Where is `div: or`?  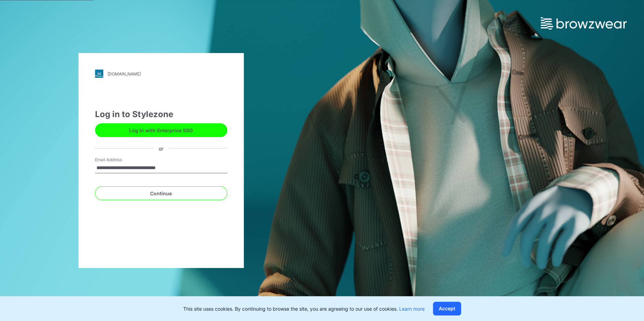 div: or is located at coordinates (161, 148).